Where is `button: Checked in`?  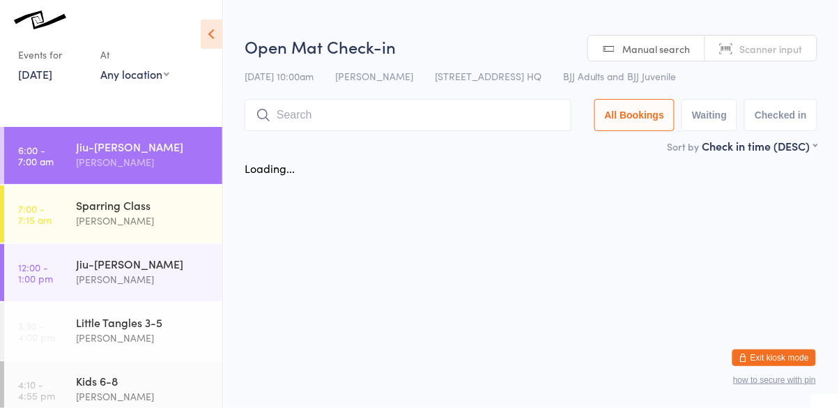 button: Checked in is located at coordinates (780, 115).